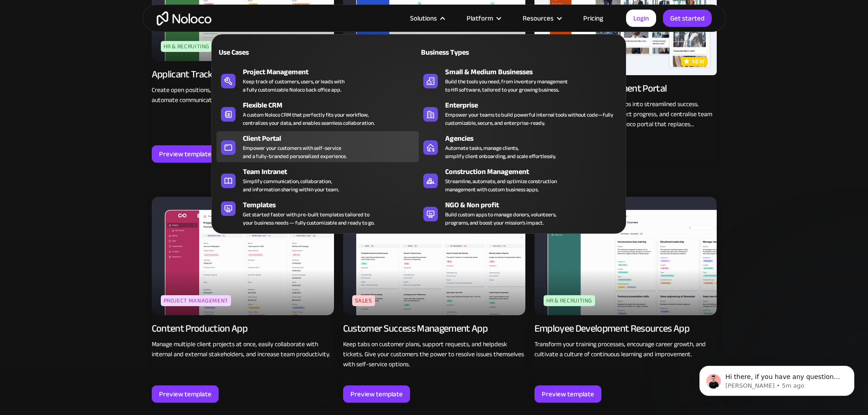 The height and width of the screenshot is (415, 868). Describe the element at coordinates (91, 34) in the screenshot. I see `div: message notification from Darragh, 5m ago. Hi there, if you have any questions about how to use G...` at that location.